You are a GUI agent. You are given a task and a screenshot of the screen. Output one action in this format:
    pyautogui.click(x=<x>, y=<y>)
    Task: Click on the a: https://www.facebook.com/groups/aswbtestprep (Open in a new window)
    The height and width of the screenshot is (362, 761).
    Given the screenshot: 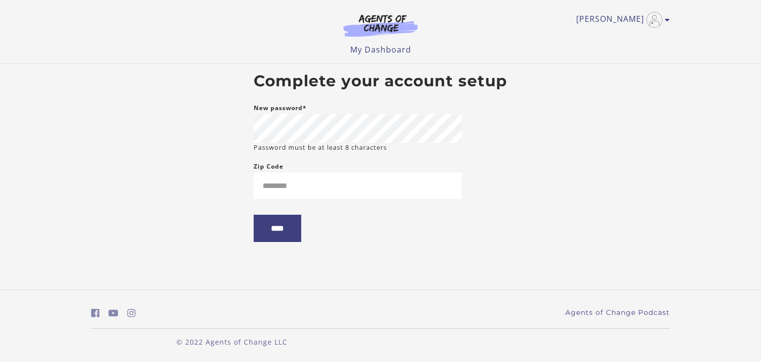 What is the action you would take?
    pyautogui.click(x=95, y=312)
    